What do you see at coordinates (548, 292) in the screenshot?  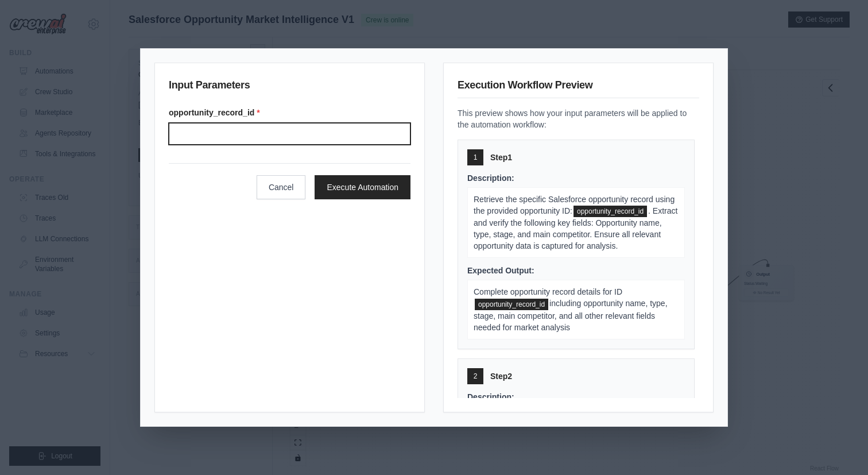 I see `span: Complete opportunity record details for ID` at bounding box center [548, 292].